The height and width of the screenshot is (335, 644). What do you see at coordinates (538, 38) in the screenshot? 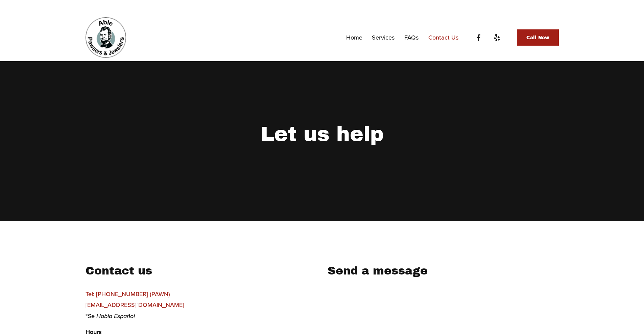
I see `a: Call Now` at bounding box center [538, 38].